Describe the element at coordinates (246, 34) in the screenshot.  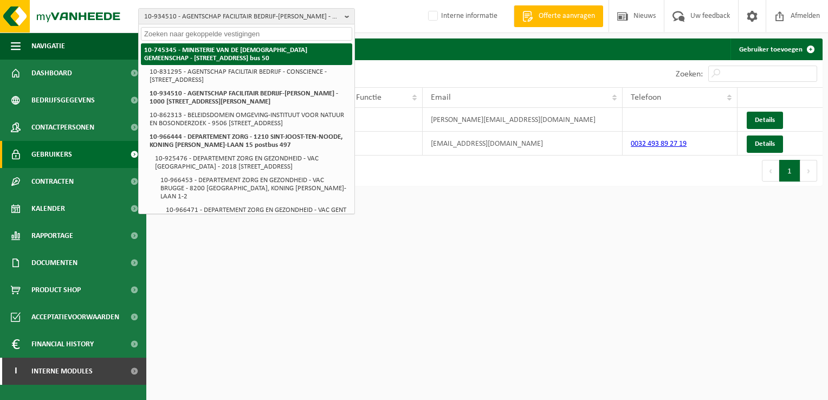
I see `input: Zoeken naar gekoppelde vestigingen` at that location.